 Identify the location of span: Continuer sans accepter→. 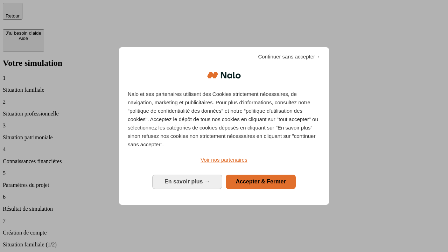
(289, 57).